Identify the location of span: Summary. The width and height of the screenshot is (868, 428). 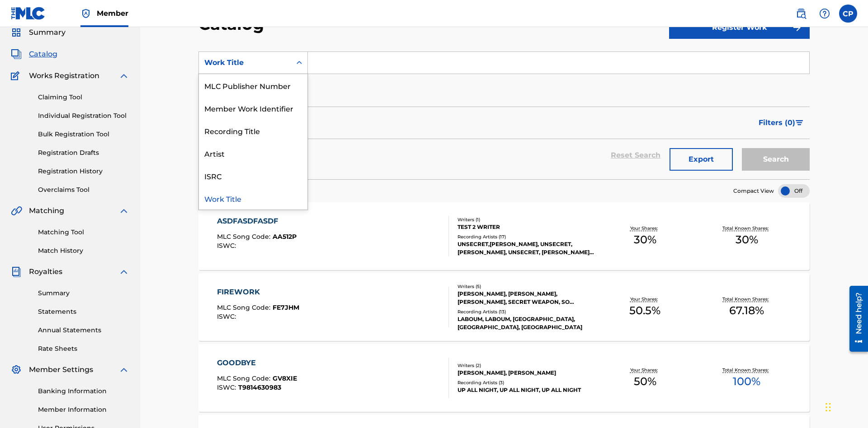
(47, 33).